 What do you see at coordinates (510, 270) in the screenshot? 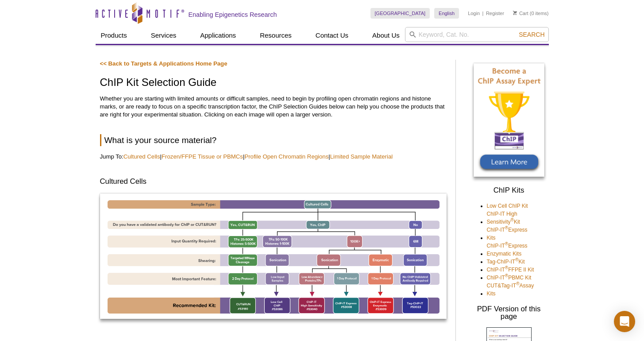
I see `a: ChIP-IT®FFPE II Kit` at bounding box center [510, 270].